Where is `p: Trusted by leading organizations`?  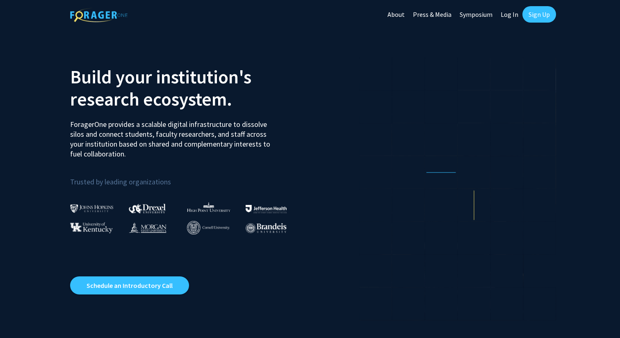
p: Trusted by leading organizations is located at coordinates (187, 176).